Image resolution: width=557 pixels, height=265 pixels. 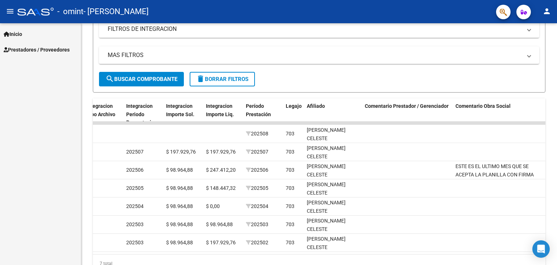 I want to click on div: Open Intercom Messenger, so click(x=541, y=249).